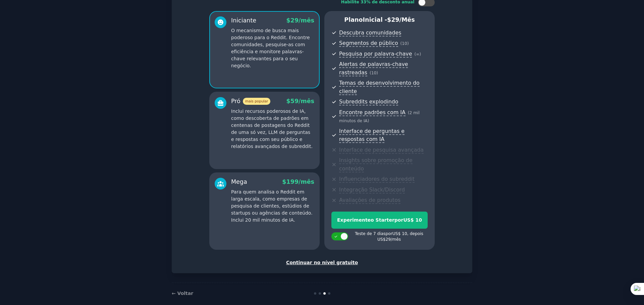  I want to click on font: Temas de desenvolvimento do cliente, so click(380, 87).